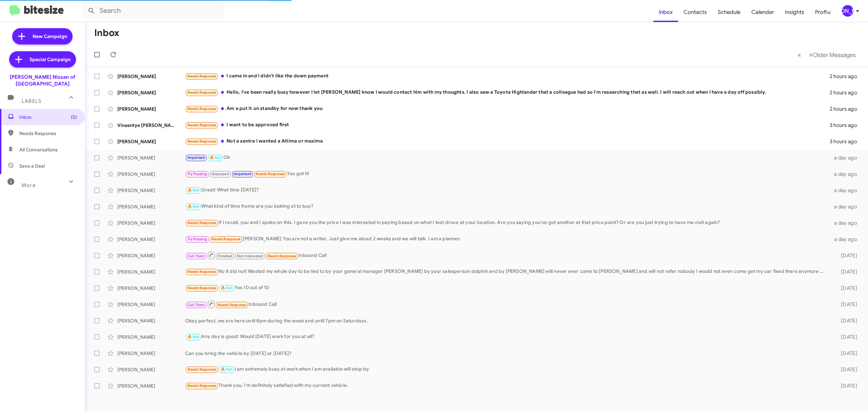 Image resolution: width=868 pixels, height=412 pixels. What do you see at coordinates (32, 166) in the screenshot?
I see `span: Save a Deal` at bounding box center [32, 166].